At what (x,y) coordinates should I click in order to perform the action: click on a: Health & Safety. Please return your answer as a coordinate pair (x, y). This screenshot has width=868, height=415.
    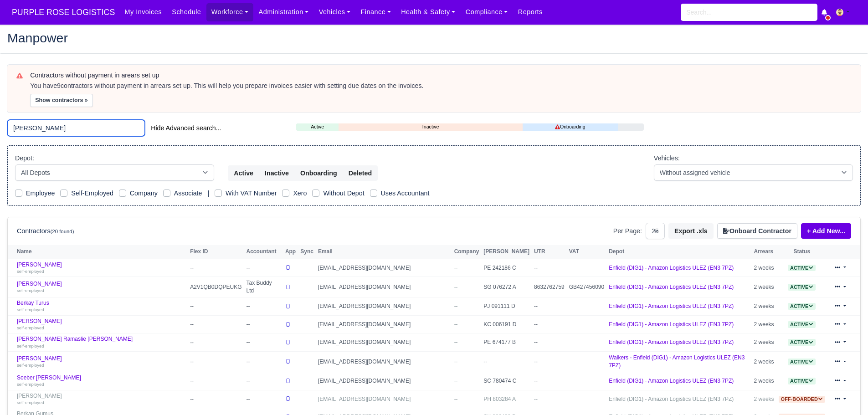
    Looking at the image, I should click on (429, 12).